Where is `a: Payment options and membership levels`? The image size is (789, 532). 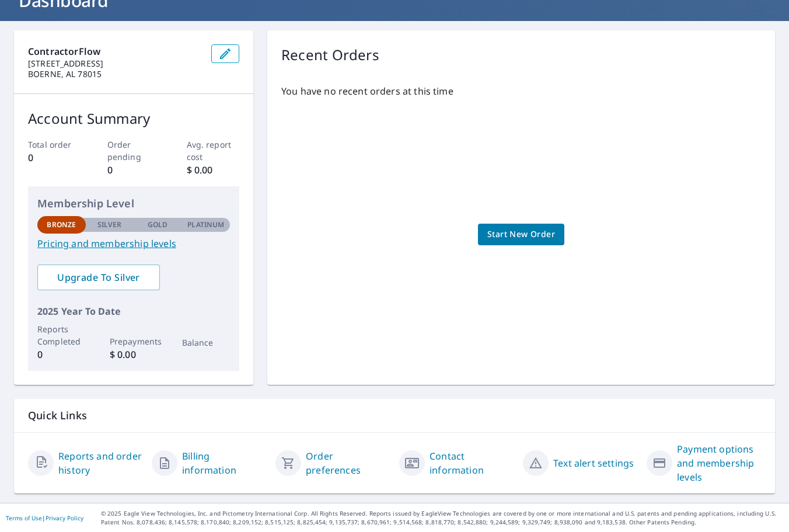
a: Payment options and membership levels is located at coordinates (719, 462).